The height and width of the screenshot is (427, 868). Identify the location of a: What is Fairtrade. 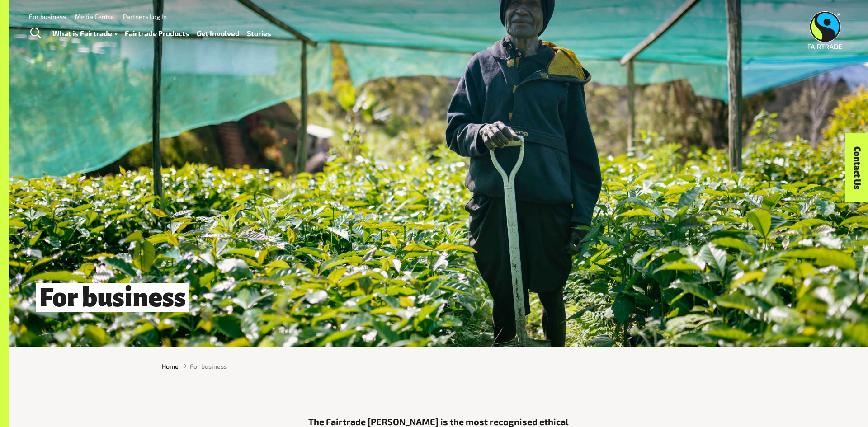
(85, 33).